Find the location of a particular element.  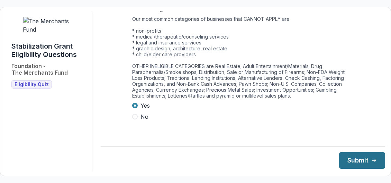

button: Submit is located at coordinates (362, 160).